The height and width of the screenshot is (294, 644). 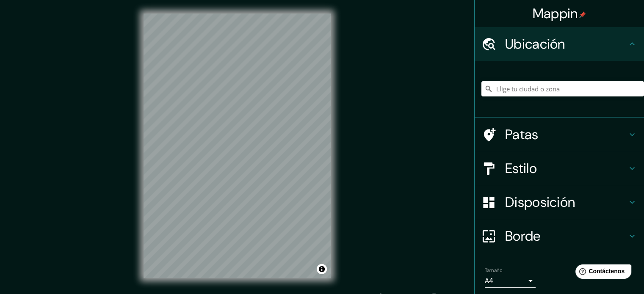 I want to click on button: Activar o desactivar atribución, so click(x=322, y=269).